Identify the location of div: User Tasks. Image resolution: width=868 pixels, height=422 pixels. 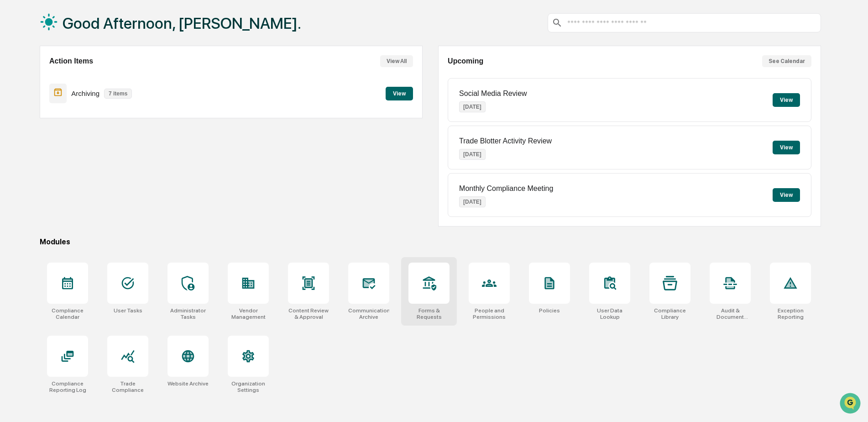
(128, 310).